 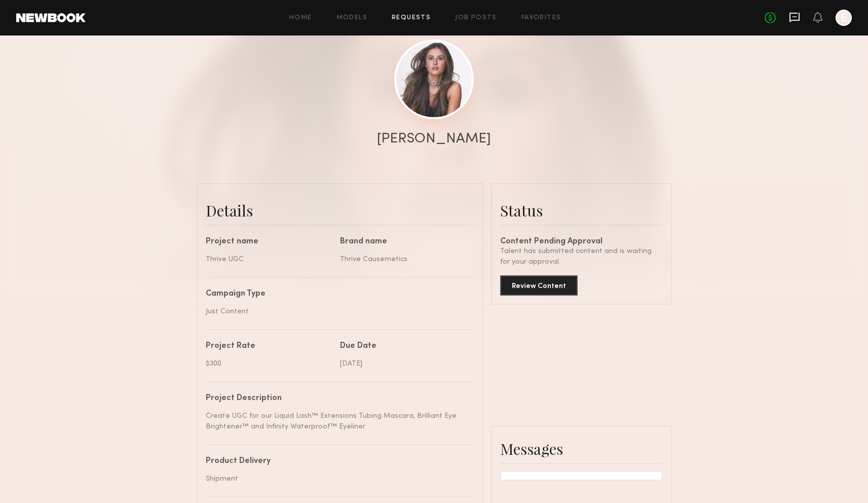 I want to click on div: Due Date, so click(x=403, y=346).